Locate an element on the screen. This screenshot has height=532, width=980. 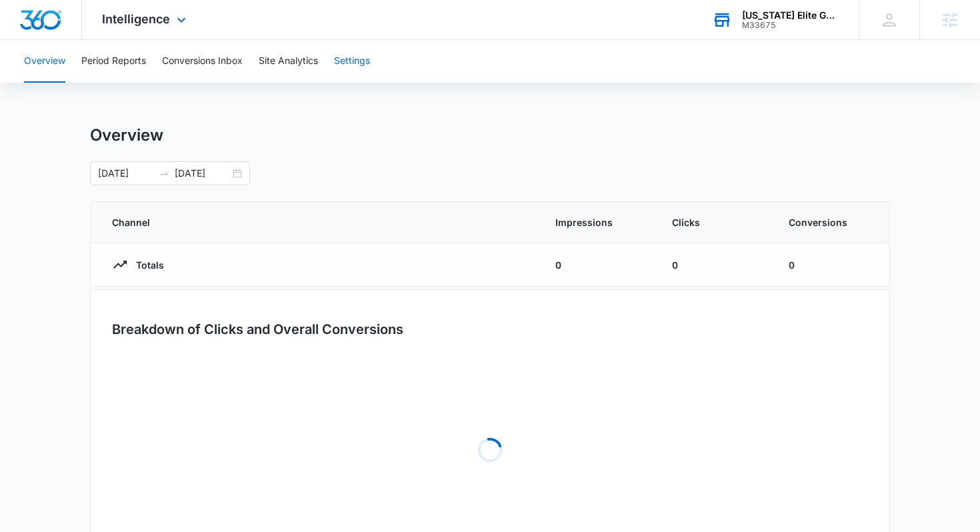
h3: Breakdown of Clicks and Overall Conversions is located at coordinates (258, 329).